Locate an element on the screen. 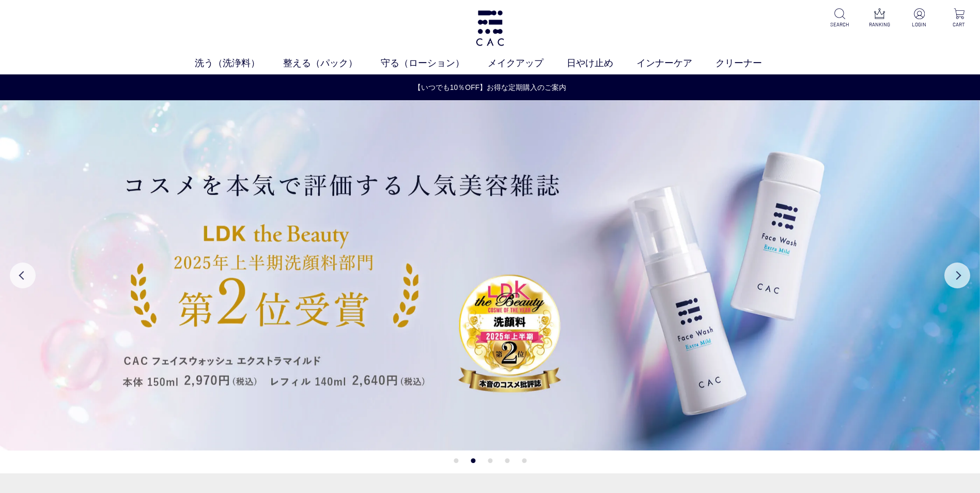 This screenshot has height=493, width=980. a: 守る（ローション） is located at coordinates (434, 64).